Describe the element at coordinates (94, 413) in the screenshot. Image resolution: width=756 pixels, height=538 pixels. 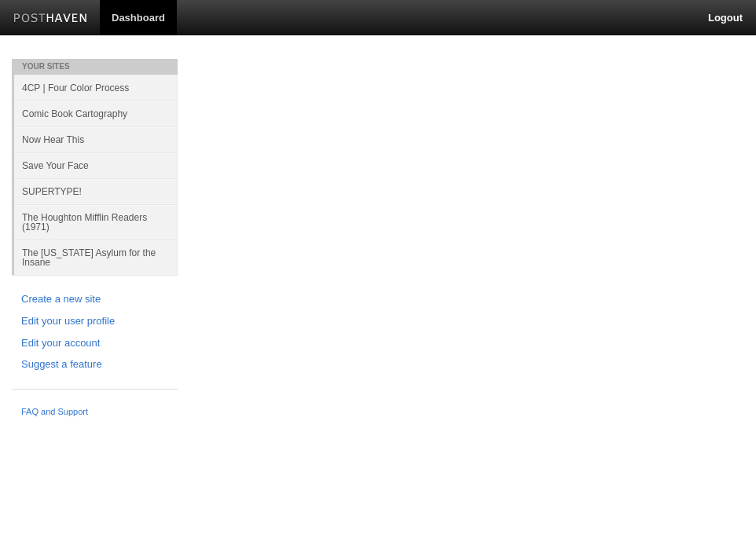
I see `a: FAQ and Support` at that location.